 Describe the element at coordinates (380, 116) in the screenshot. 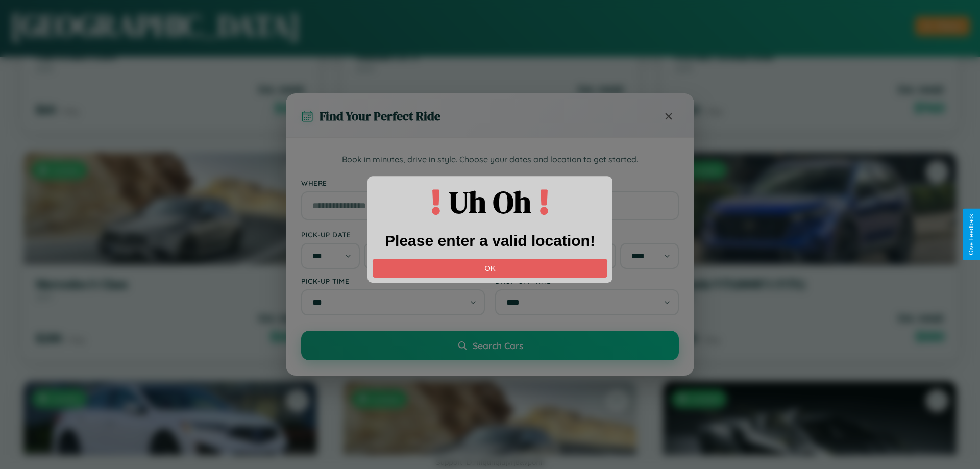

I see `h3: Find Your Perfect Ride` at that location.